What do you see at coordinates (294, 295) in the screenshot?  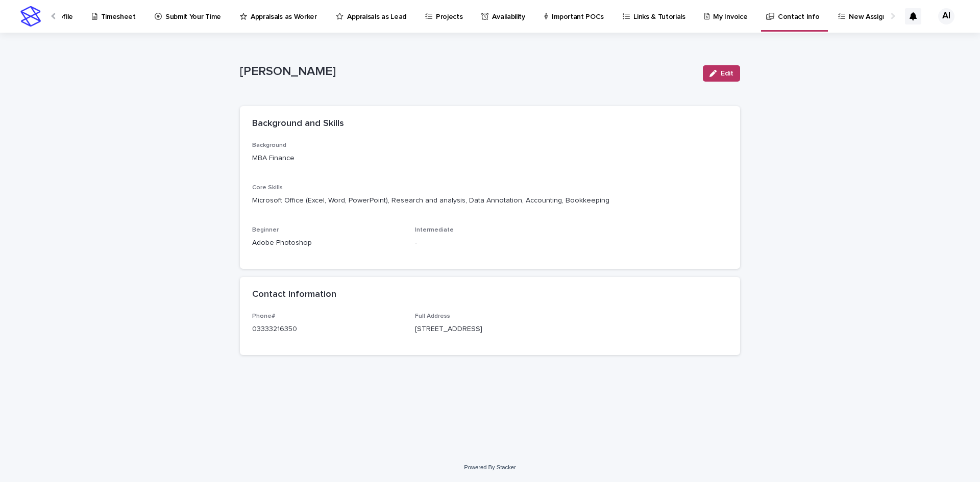 I see `h2: Contact Information` at bounding box center [294, 295].